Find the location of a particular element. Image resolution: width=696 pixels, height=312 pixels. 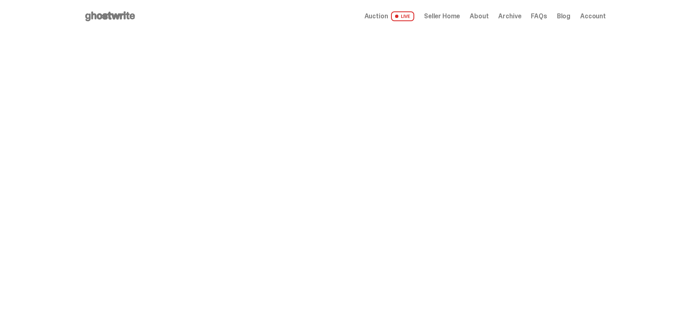

a: Account is located at coordinates (593, 16).